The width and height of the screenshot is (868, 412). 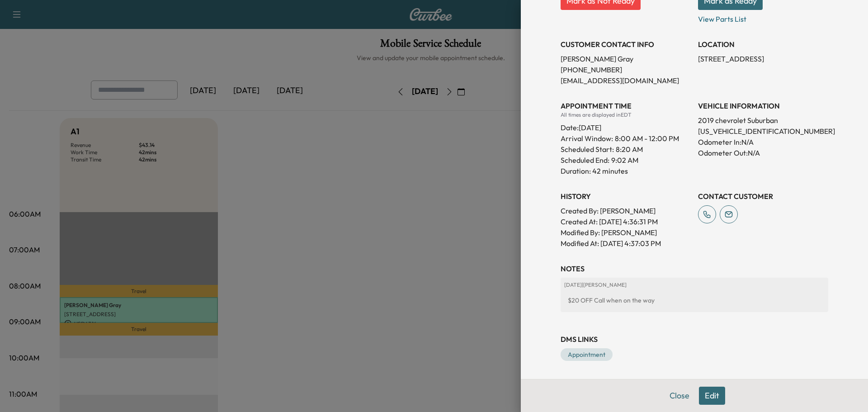 I want to click on p: Odometer Out: N/A, so click(x=763, y=153).